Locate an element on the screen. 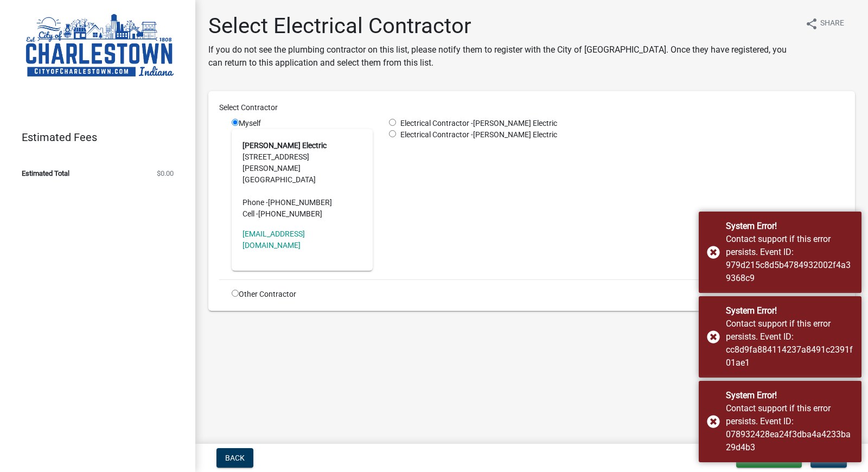  p: If you do not see the plumbing contractor on this list, please notify them to register with the C... is located at coordinates (502, 57).